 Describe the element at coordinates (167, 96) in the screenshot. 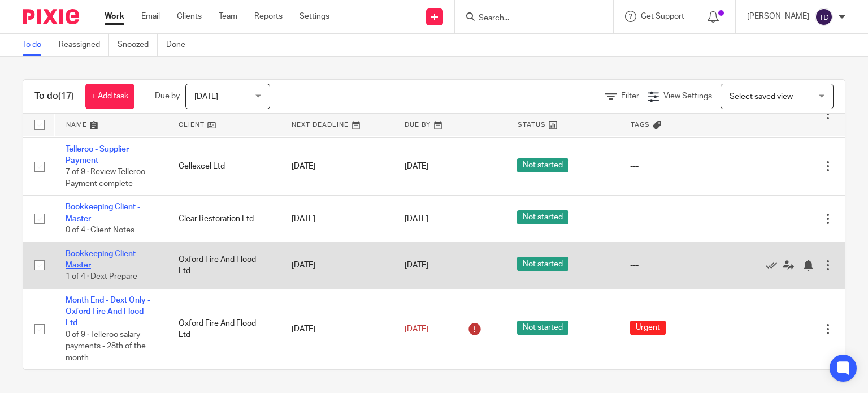

I see `p: Due by` at that location.